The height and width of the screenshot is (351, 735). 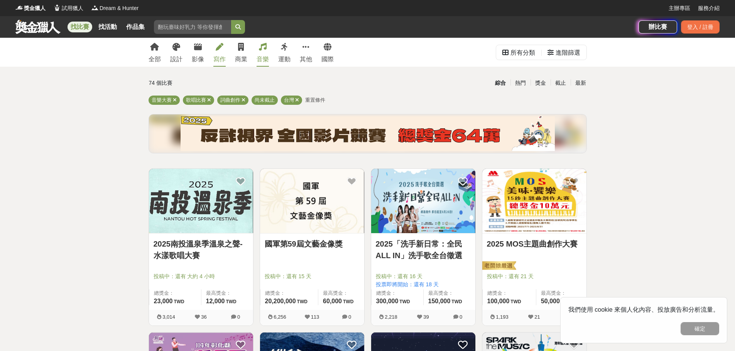 I want to click on a: 主辦專區, so click(x=679, y=8).